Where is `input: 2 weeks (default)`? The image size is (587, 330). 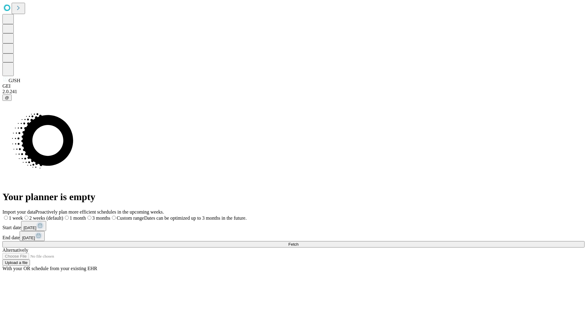 input: 2 weeks (default) is located at coordinates (26, 218).